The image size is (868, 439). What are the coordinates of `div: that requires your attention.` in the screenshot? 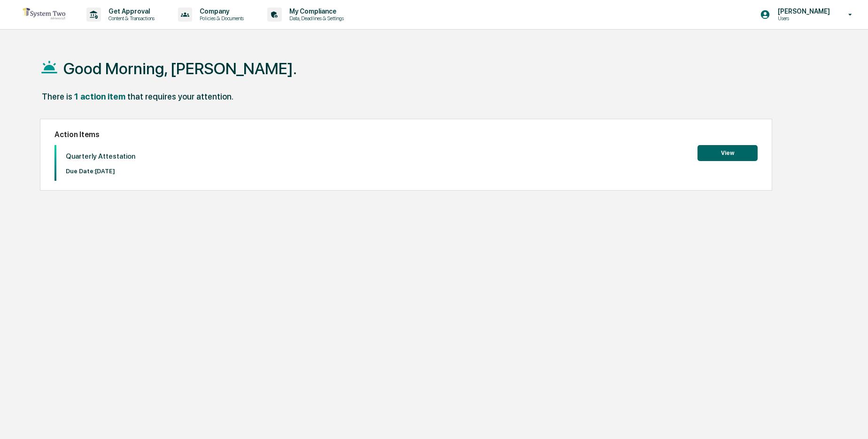 It's located at (180, 96).